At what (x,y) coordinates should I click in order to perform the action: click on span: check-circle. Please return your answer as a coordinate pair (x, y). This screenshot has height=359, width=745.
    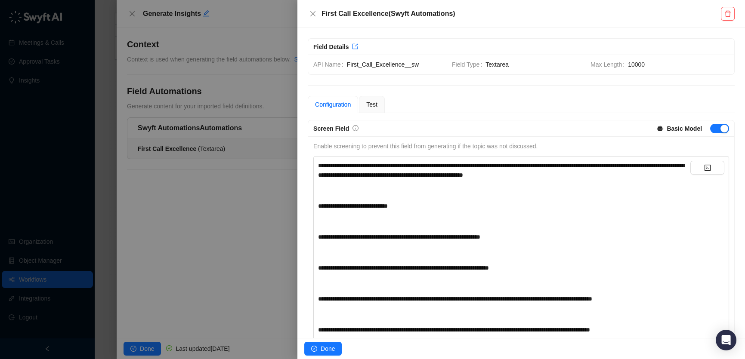
    Looking at the image, I should click on (314, 349).